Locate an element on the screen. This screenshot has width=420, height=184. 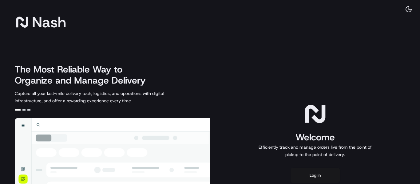
span: Nash is located at coordinates (49, 22).